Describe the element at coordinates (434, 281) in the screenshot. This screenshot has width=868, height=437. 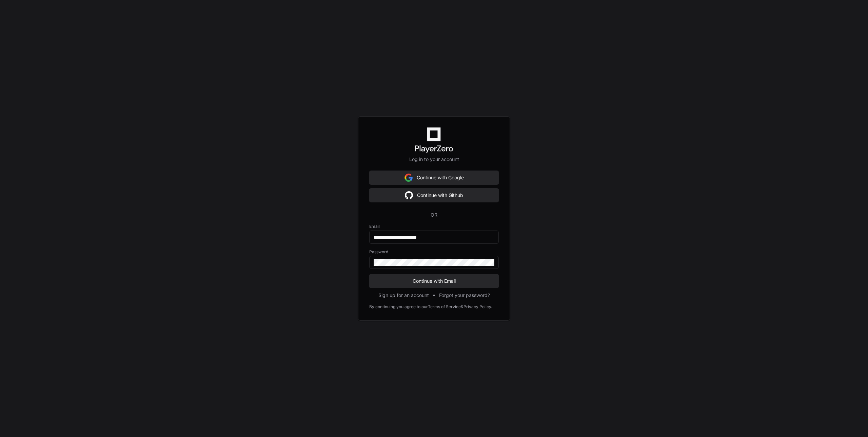
I see `button: Continue with Email` at that location.